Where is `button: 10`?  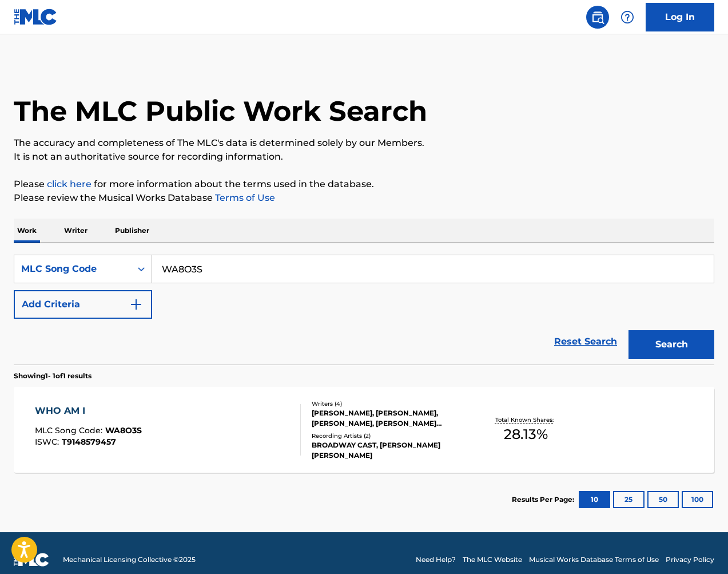 button: 10 is located at coordinates (594, 500).